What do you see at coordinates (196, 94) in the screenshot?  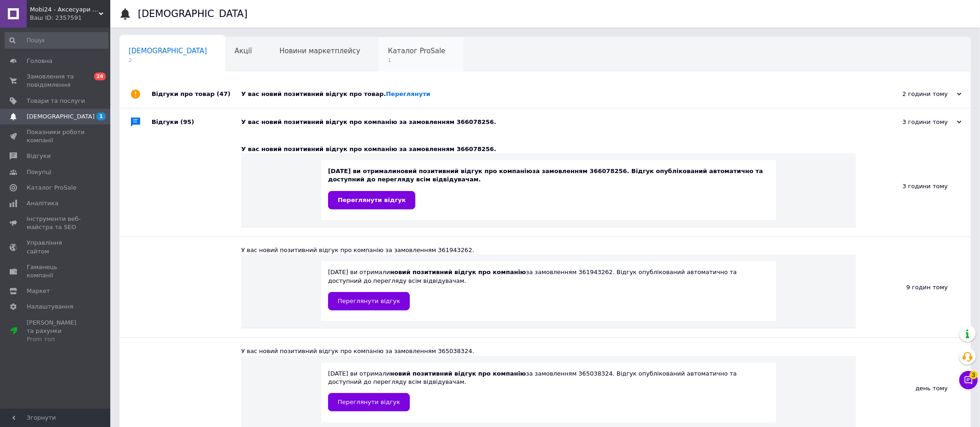 I see `div: Відгуки про товар` at bounding box center [196, 94].